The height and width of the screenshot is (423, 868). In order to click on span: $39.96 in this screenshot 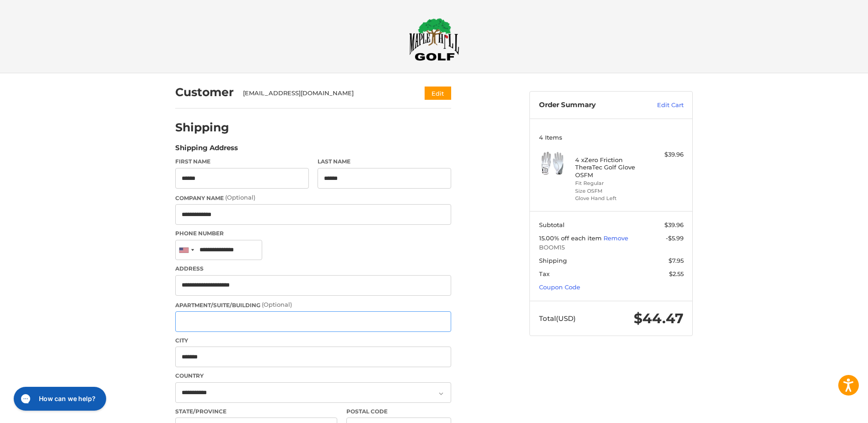, I will do `click(674, 225)`.